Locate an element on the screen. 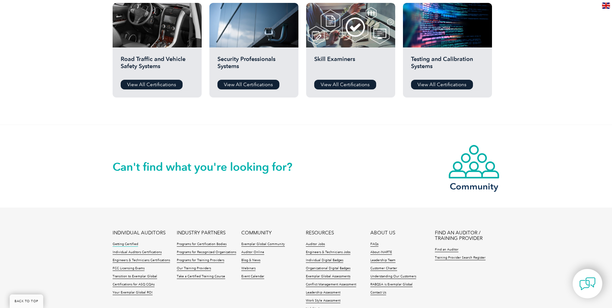 The width and height of the screenshot is (612, 308). a: Leadership Team is located at coordinates (383, 261).